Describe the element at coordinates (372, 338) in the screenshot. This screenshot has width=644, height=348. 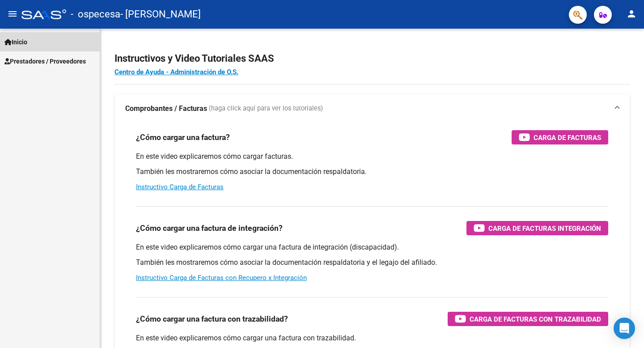
I see `p: En este video explicaremos cómo cargar una factura con trazabilidad.` at that location.